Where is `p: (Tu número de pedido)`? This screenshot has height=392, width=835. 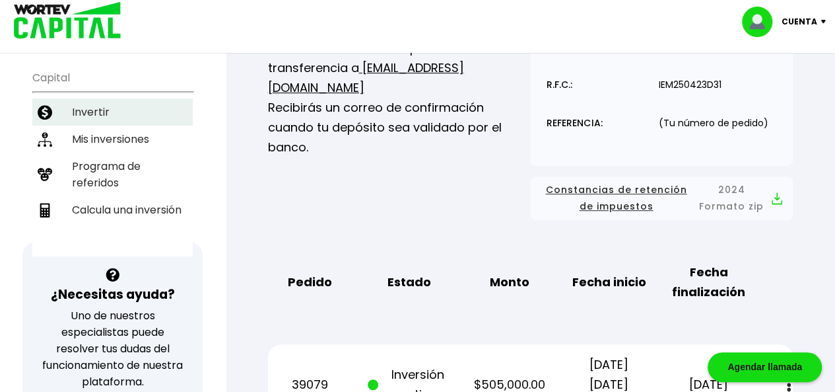
p: (Tu número de pedido) is located at coordinates (713, 123).